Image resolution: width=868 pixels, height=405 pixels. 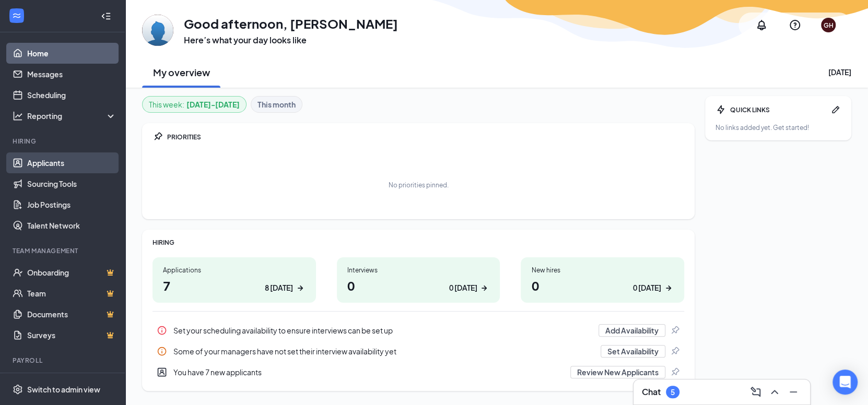 I want to click on a: InfoSome of your managers have not set their interview availability yetSet AvailabilityPin, so click(x=418, y=351).